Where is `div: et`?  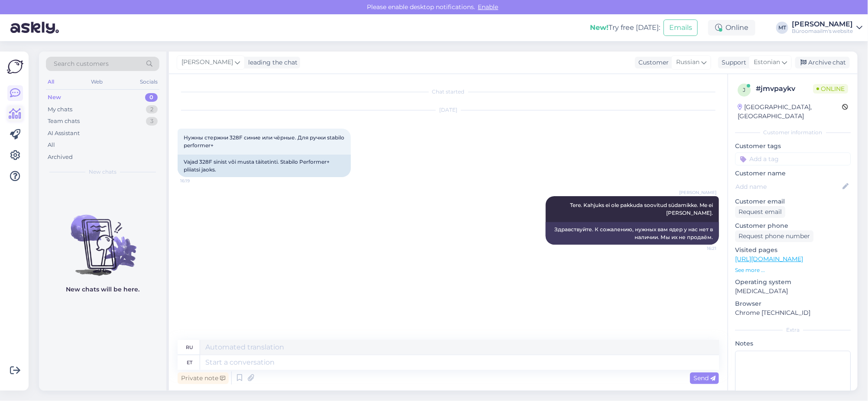 div: et is located at coordinates (189, 362).